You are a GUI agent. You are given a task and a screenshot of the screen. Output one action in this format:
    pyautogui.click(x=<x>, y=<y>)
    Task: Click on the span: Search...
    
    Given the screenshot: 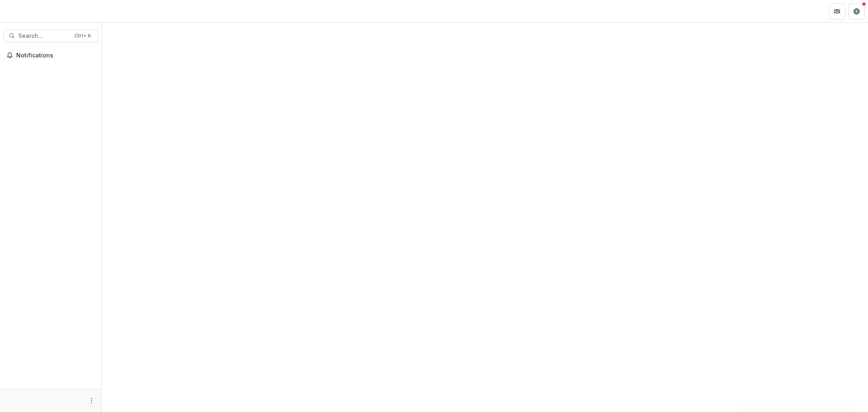 What is the action you would take?
    pyautogui.click(x=44, y=36)
    